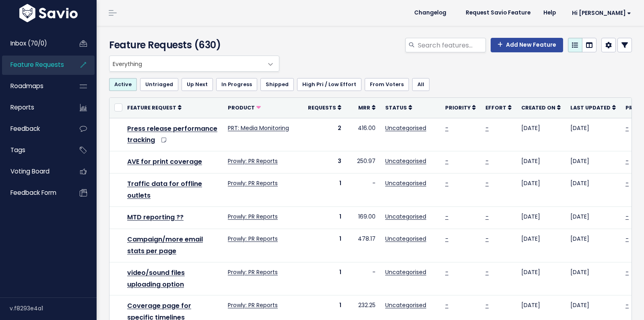 This screenshot has height=320, width=644. I want to click on a: Add New Feature, so click(527, 45).